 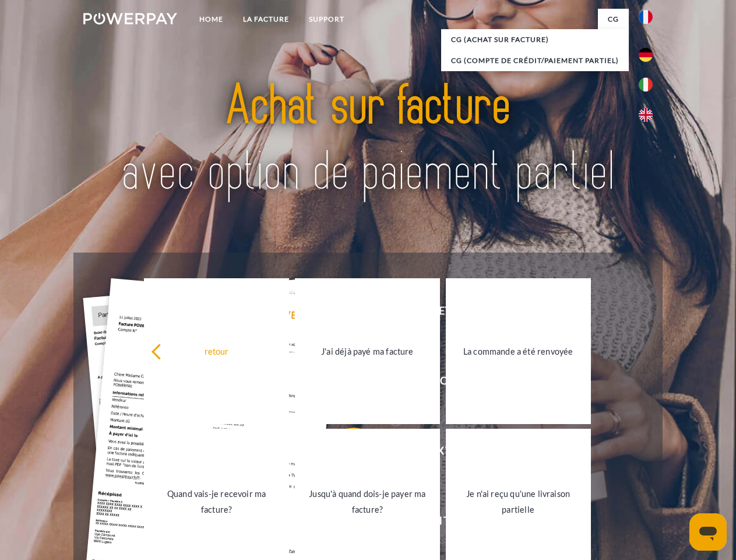 I want to click on img: en, so click(x=645, y=115).